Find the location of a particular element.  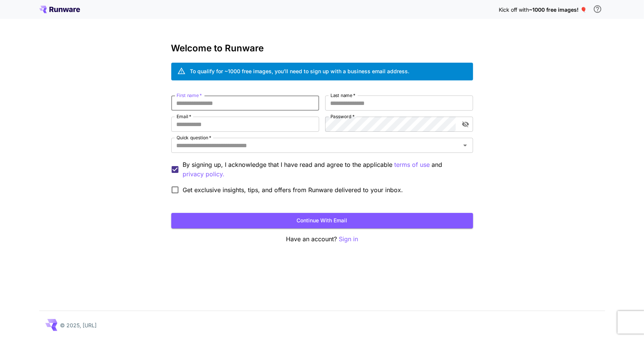

p: Sign in is located at coordinates (348, 239).